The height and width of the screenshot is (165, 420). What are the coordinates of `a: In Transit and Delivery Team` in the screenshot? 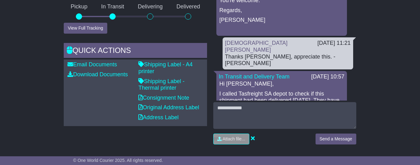 It's located at (254, 76).